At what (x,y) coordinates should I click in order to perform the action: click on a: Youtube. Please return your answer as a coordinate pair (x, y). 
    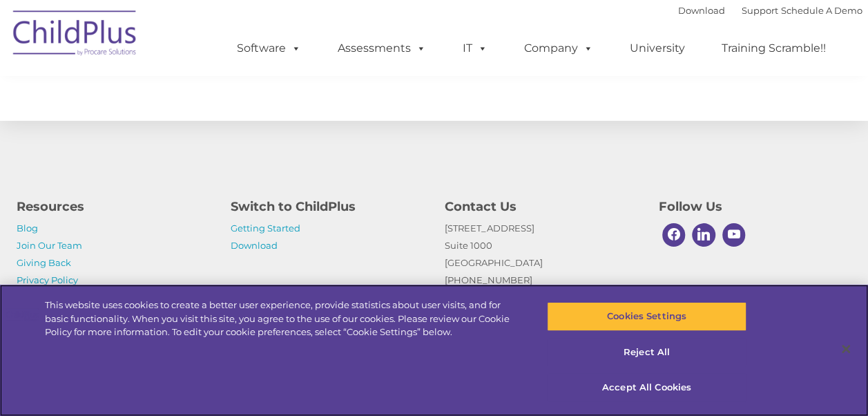
    Looking at the image, I should click on (734, 235).